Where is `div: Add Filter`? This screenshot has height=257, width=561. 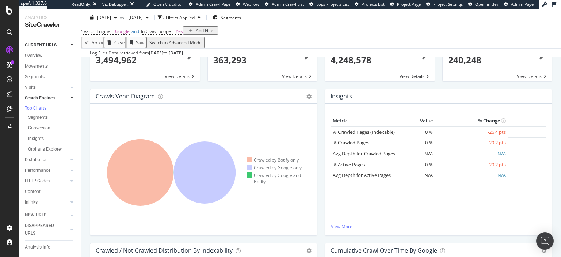 div: Add Filter is located at coordinates (205, 30).